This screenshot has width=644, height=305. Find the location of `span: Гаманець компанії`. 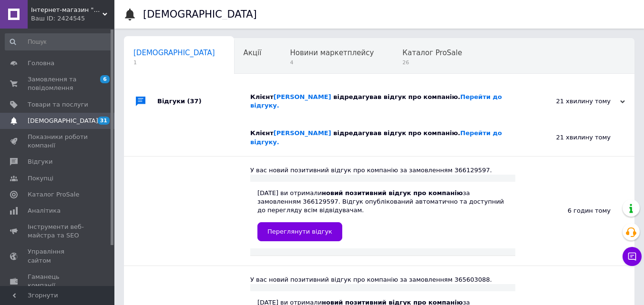

span: Гаманець компанії is located at coordinates (58, 282).